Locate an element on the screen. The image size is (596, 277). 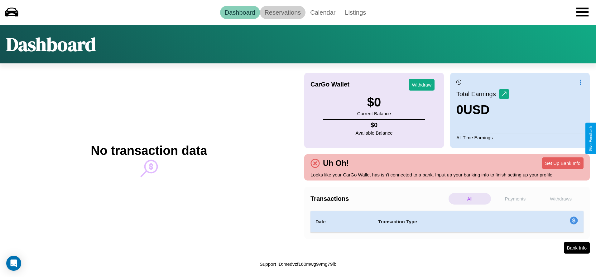
a: Dashboard is located at coordinates (240, 12).